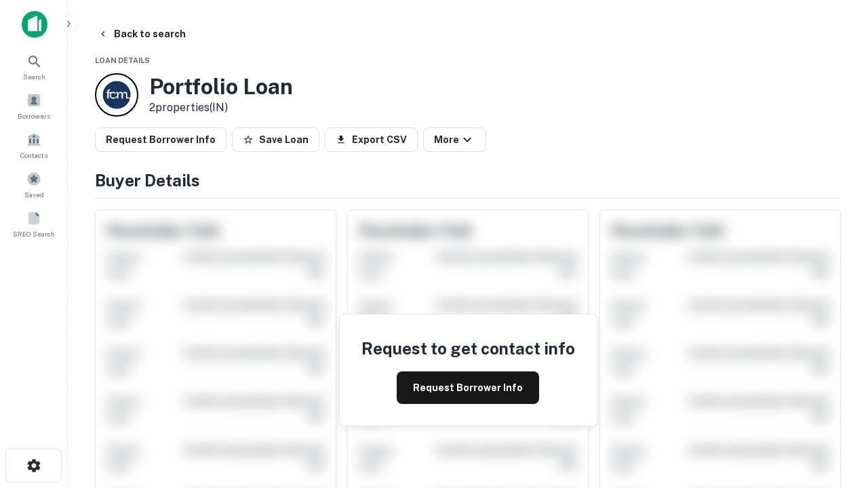 The width and height of the screenshot is (868, 488). Describe the element at coordinates (468, 181) in the screenshot. I see `h4: Buyer Details` at that location.